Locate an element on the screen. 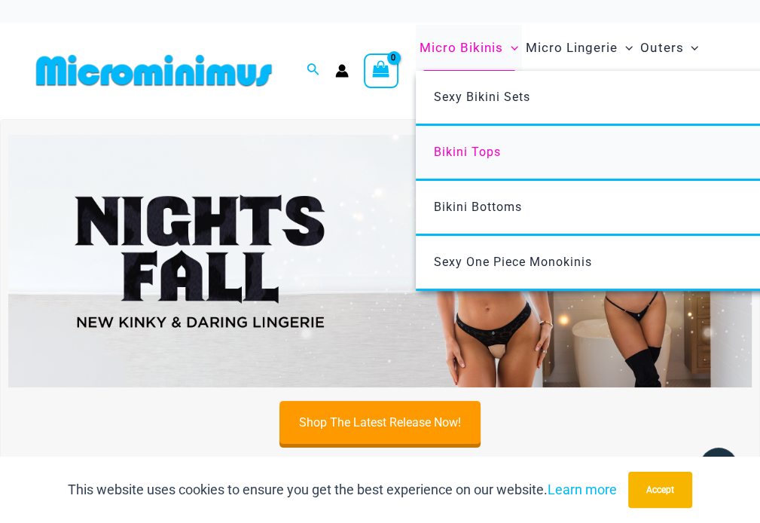  a: OutersMenu ToggleMenu Toggle is located at coordinates (669, 47).